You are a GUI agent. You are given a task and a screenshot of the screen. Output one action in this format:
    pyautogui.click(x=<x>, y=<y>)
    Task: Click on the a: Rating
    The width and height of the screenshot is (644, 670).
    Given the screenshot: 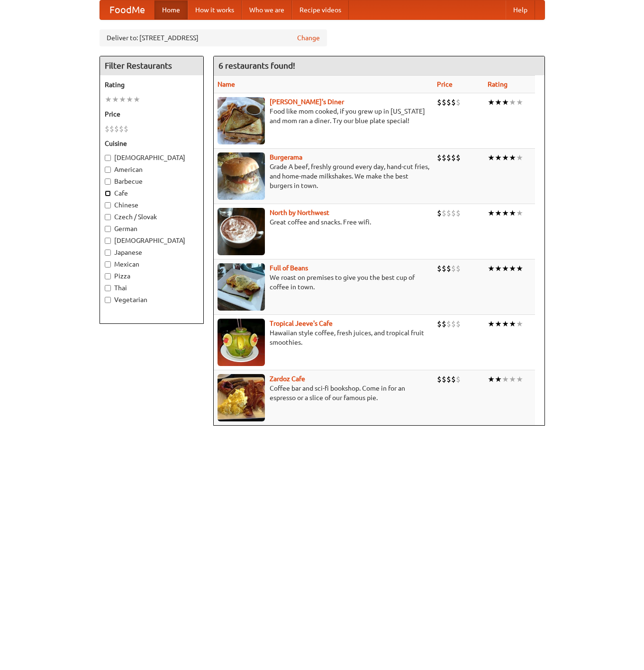 What is the action you would take?
    pyautogui.click(x=497, y=84)
    